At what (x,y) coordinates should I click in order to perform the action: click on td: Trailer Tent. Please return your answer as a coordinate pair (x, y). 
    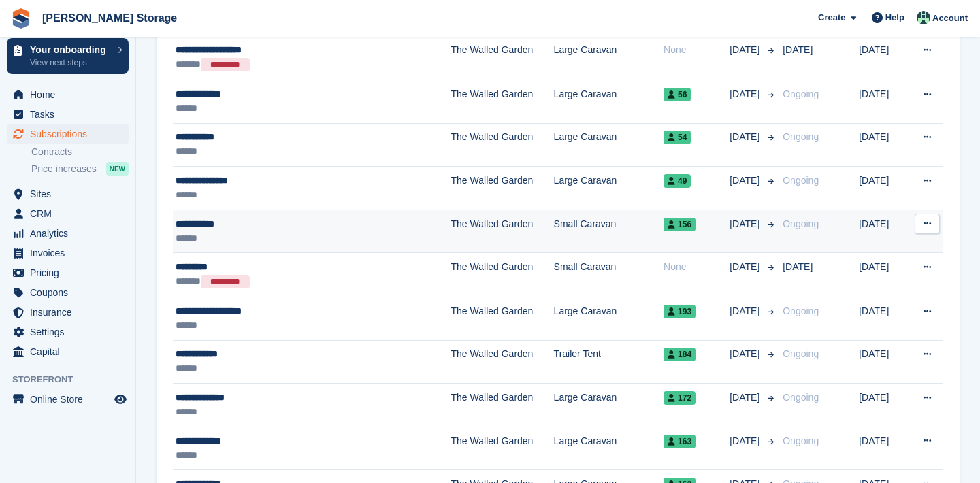
    Looking at the image, I should click on (608, 362).